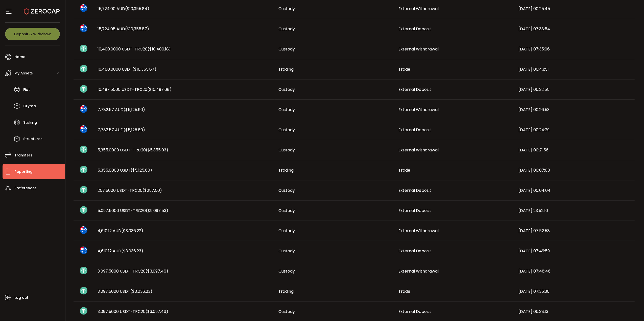 The height and width of the screenshot is (321, 644). I want to click on span: 15,724.05 AUD, so click(123, 29).